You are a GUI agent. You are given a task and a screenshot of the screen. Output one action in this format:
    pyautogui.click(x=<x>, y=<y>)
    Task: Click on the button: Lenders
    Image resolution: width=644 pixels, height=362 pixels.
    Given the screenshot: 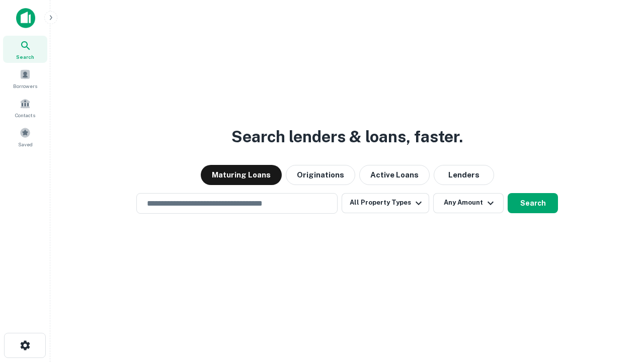 What is the action you would take?
    pyautogui.click(x=464, y=175)
    